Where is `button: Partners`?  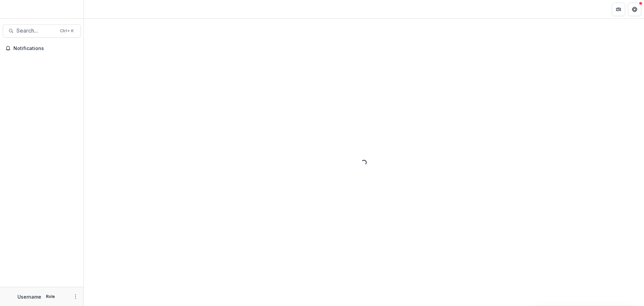
button: Partners is located at coordinates (618, 10).